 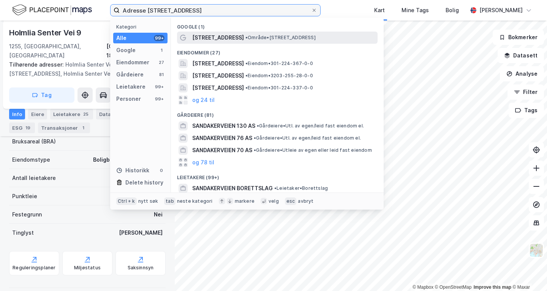 What do you see at coordinates (128, 99) in the screenshot?
I see `div: Personer` at bounding box center [128, 99].